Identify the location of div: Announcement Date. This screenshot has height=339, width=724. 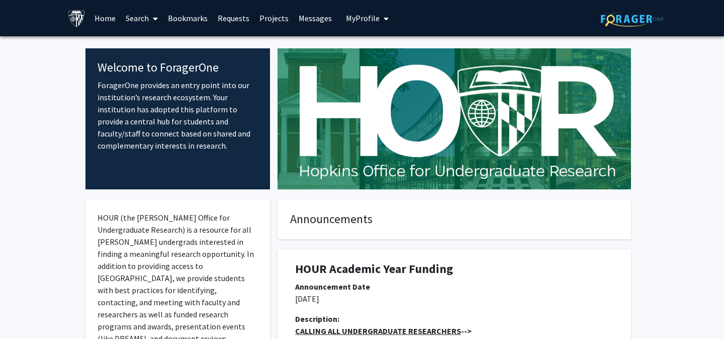
(454, 286).